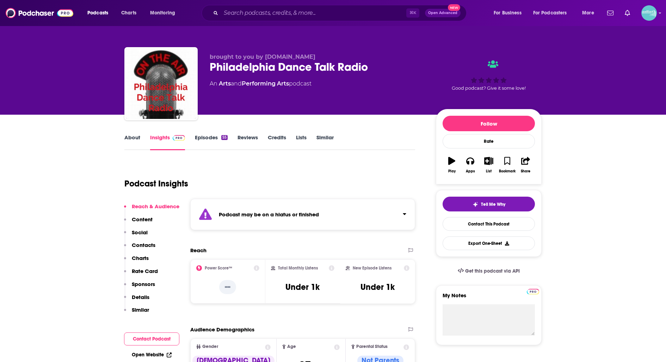 This screenshot has width=666, height=362. Describe the element at coordinates (151, 355) in the screenshot. I see `a: Open Website` at that location.